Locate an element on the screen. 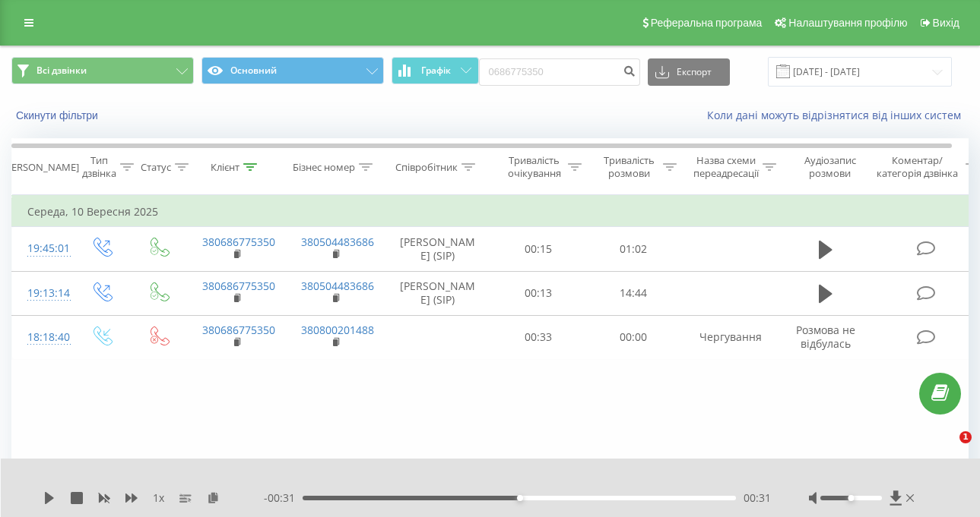  div: Назва схеми переадресації is located at coordinates (725, 167).